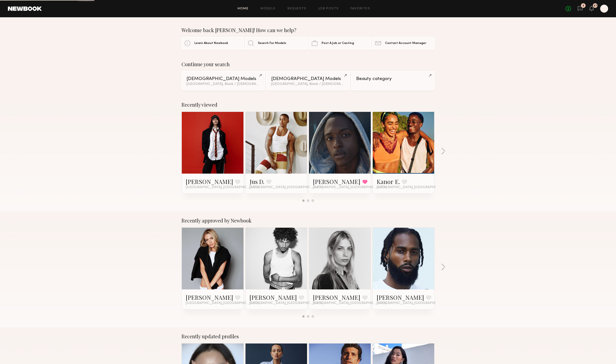  Describe the element at coordinates (388, 182) in the screenshot. I see `a: Kanor E.` at that location.